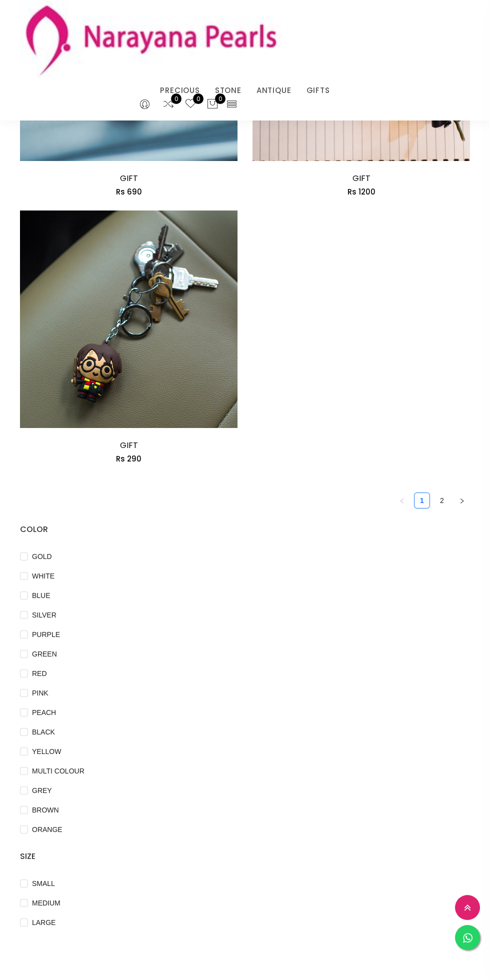 The image size is (490, 980). What do you see at coordinates (46, 751) in the screenshot?
I see `span: YELLOW` at bounding box center [46, 751].